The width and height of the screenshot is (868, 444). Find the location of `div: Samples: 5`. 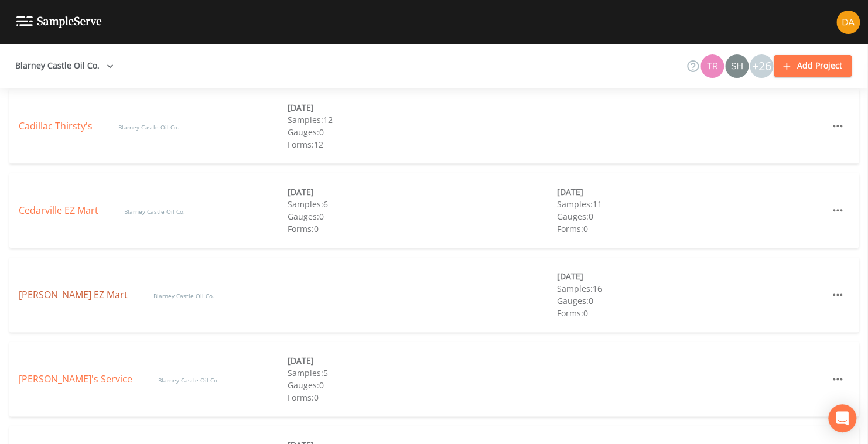

div: Samples: 5 is located at coordinates (422, 373).